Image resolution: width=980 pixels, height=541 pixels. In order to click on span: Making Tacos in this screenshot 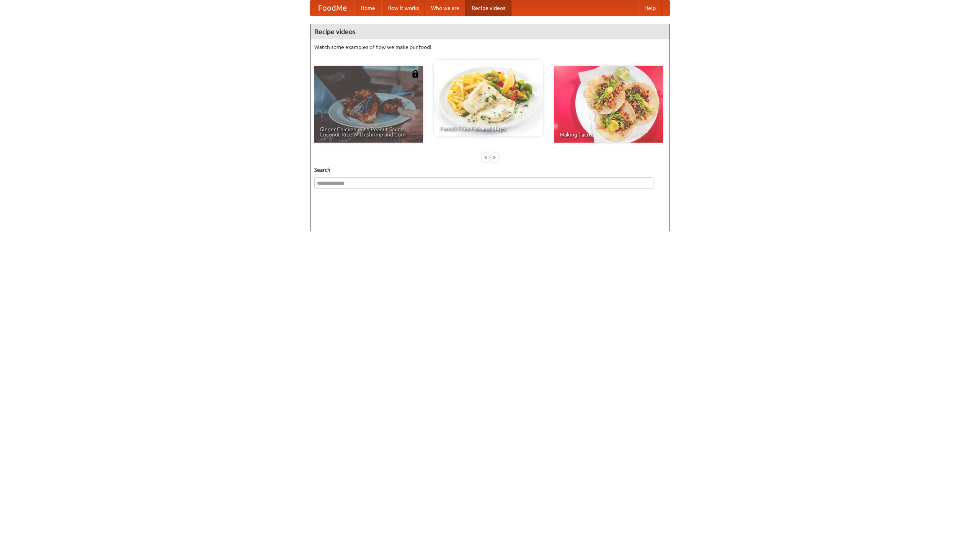, I will do `click(608, 135)`.